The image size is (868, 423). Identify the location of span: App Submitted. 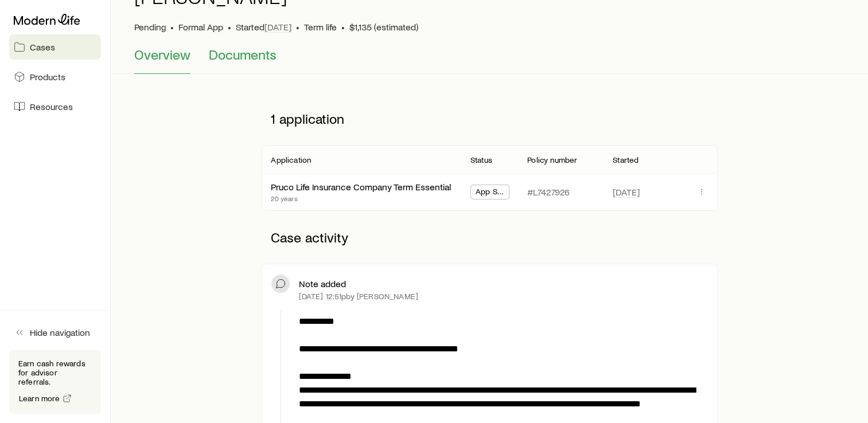
(490, 193).